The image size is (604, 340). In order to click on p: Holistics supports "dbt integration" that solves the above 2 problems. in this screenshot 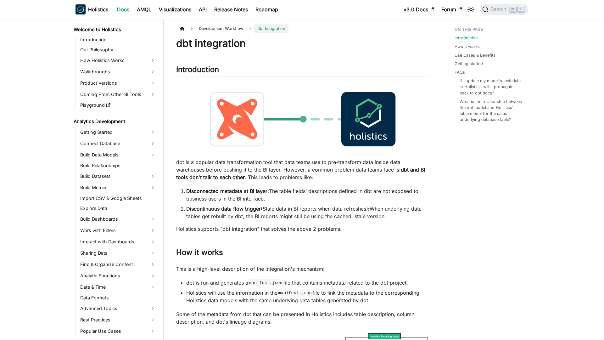, I will do `click(303, 229)`.